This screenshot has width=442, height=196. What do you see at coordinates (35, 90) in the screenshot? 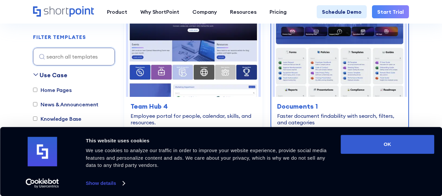
I see `input: Home Pages` at bounding box center [35, 90].